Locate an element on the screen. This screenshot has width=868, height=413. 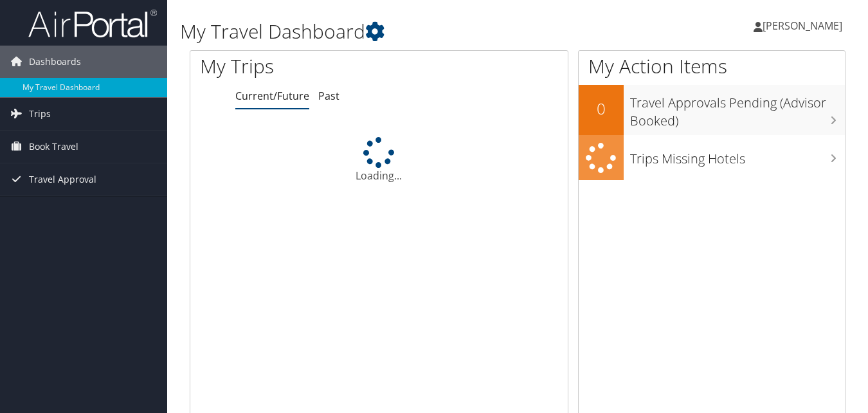
span: Dashboards is located at coordinates (54, 62).